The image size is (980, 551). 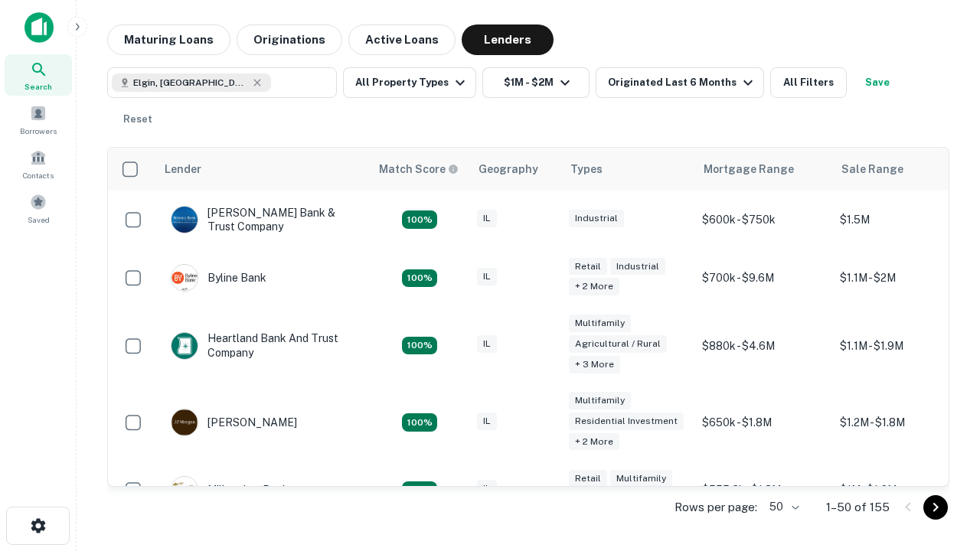 What do you see at coordinates (262, 169) in the screenshot?
I see `th: Lender` at bounding box center [262, 169].